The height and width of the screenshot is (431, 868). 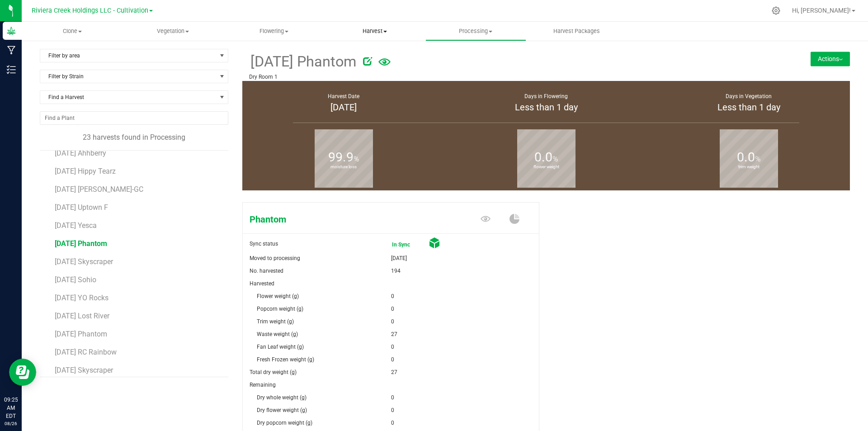 What do you see at coordinates (749, 103) in the screenshot?
I see `group-info-box: Days in vegetation` at bounding box center [749, 103].